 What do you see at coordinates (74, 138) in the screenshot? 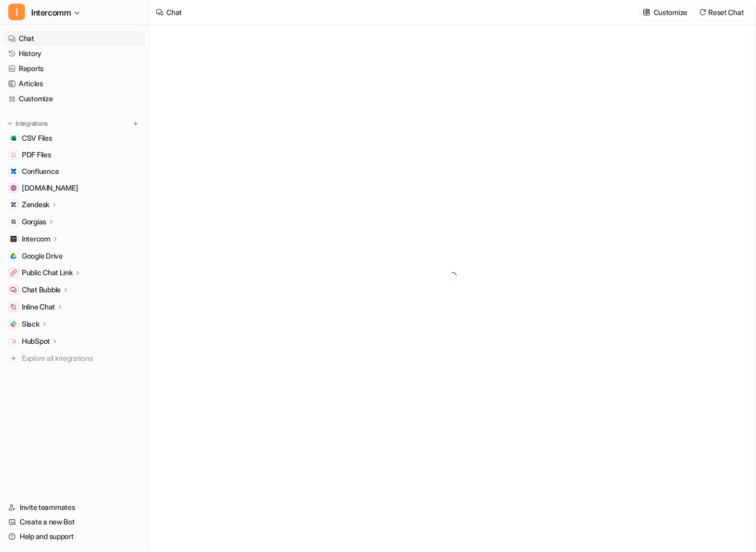
I see `a: CSV FilesCSV Files` at bounding box center [74, 138].